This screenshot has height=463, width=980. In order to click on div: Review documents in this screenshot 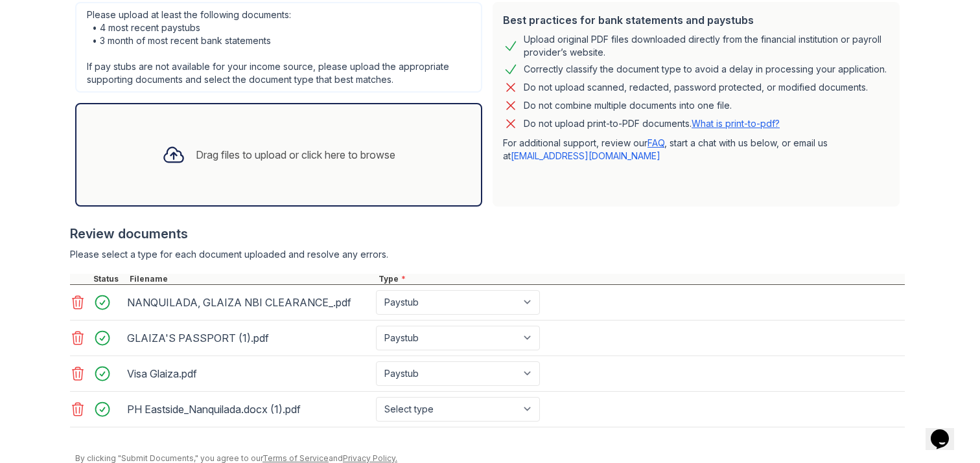, I will do `click(487, 234)`.